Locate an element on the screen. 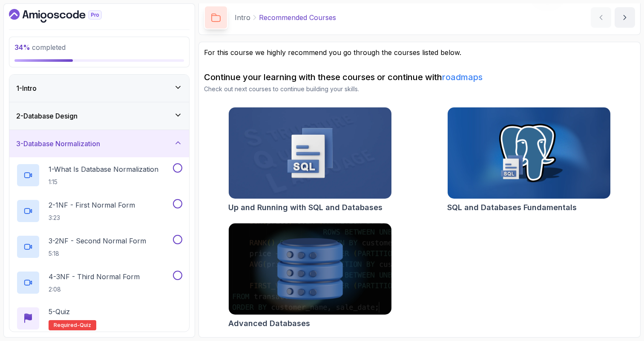 Image resolution: width=644 pixels, height=341 pixels. span: 34 % is located at coordinates (22, 47).